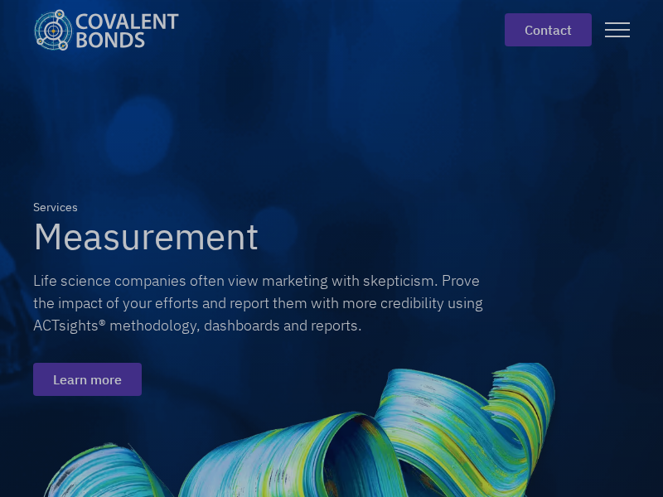 The width and height of the screenshot is (663, 497). I want to click on a: Learn more, so click(87, 379).